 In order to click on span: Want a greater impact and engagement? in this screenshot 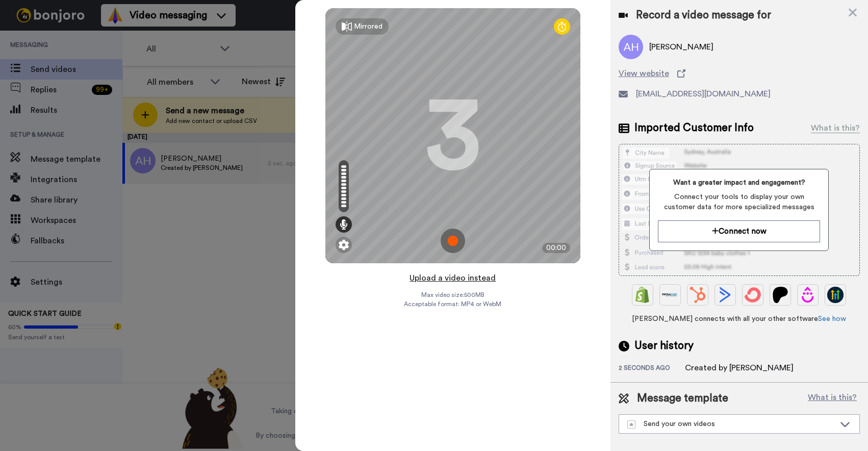, I will do `click(739, 183)`.